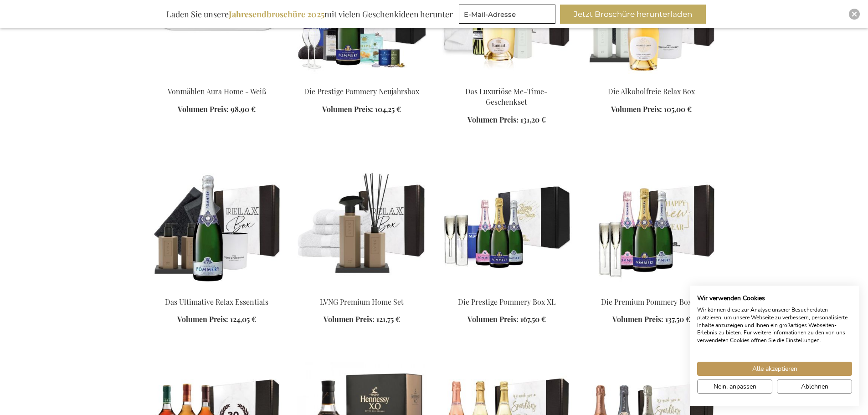  Describe the element at coordinates (217, 225) in the screenshot. I see `img: The Ultimate Relax Essentials` at that location.